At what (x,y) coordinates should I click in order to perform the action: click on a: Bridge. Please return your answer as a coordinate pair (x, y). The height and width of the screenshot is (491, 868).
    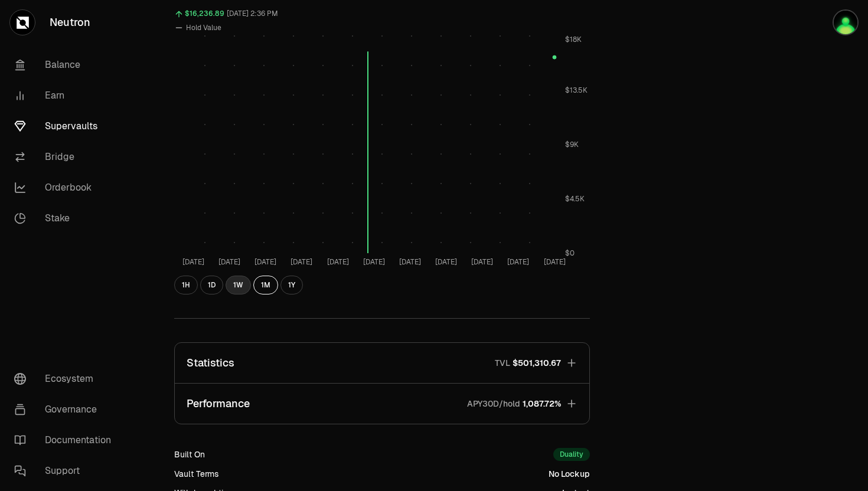
    Looking at the image, I should click on (66, 157).